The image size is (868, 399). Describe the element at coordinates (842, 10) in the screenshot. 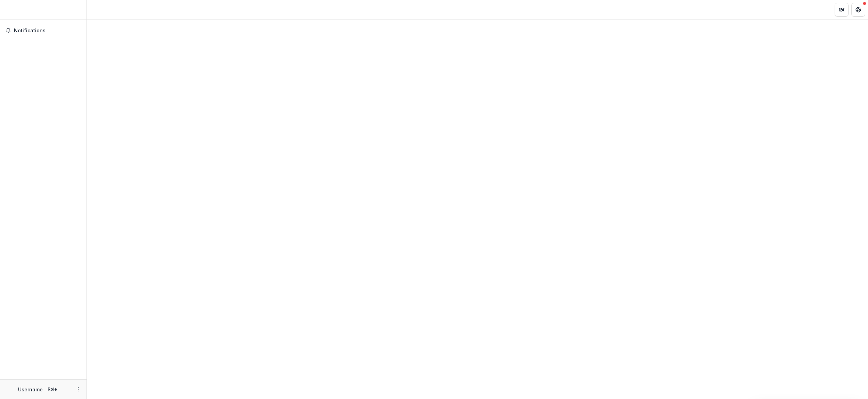

I see `button: Partners` at that location.